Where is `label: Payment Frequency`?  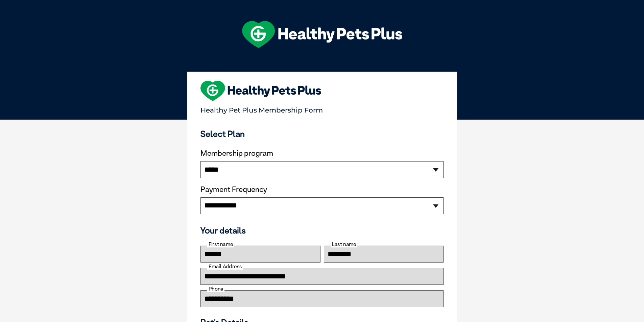 label: Payment Frequency is located at coordinates (233, 189).